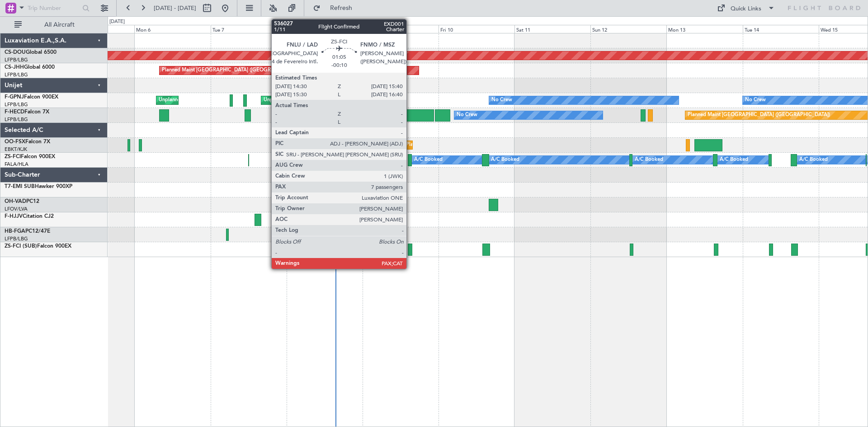 The width and height of the screenshot is (868, 427). I want to click on a: OH-VADPC12, so click(22, 201).